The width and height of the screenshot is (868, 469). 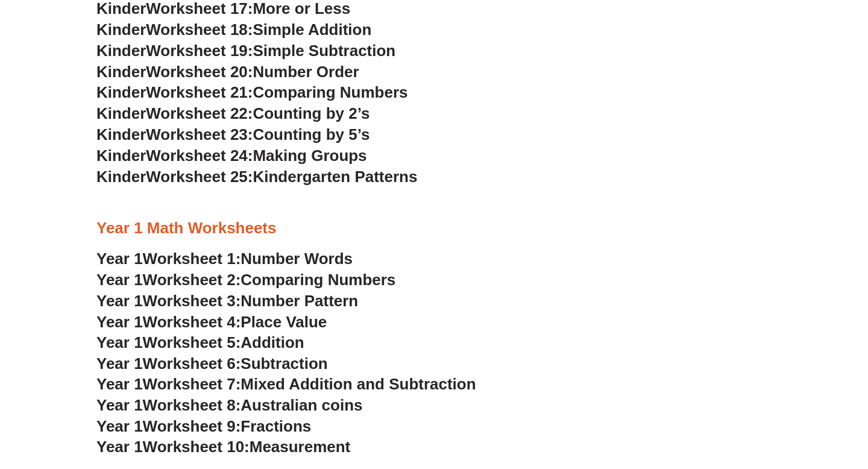 I want to click on span: Place Value, so click(x=284, y=322).